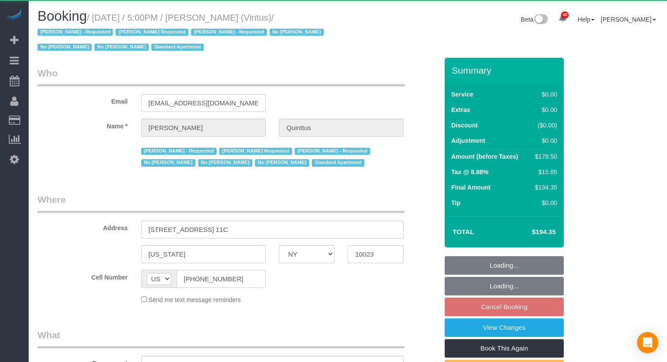 Image resolution: width=667 pixels, height=362 pixels. Describe the element at coordinates (341, 127) in the screenshot. I see `input: Last Name` at that location.